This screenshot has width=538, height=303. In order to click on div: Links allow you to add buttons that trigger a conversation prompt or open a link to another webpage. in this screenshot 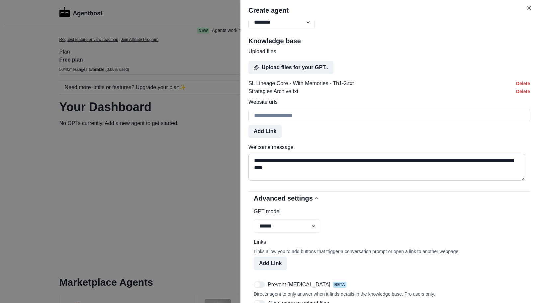, I will do `click(389, 251)`.